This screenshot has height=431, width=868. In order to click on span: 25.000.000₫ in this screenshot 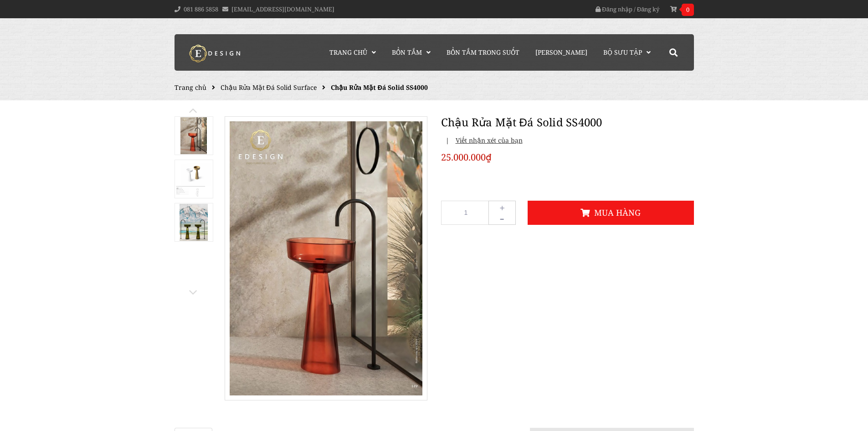, I will do `click(466, 158)`.